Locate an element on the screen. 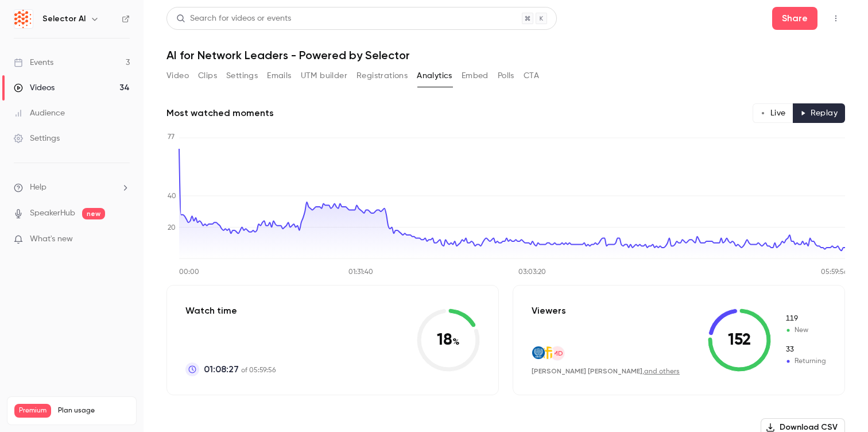  span: Plan usage is located at coordinates (94, 411).